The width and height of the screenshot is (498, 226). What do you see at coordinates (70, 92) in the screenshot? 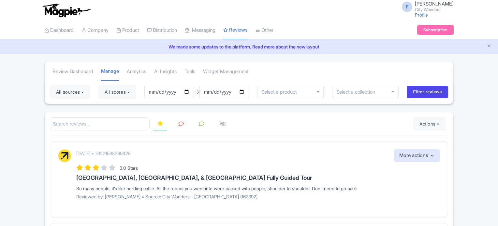
I see `button: All sources` at bounding box center [70, 92].